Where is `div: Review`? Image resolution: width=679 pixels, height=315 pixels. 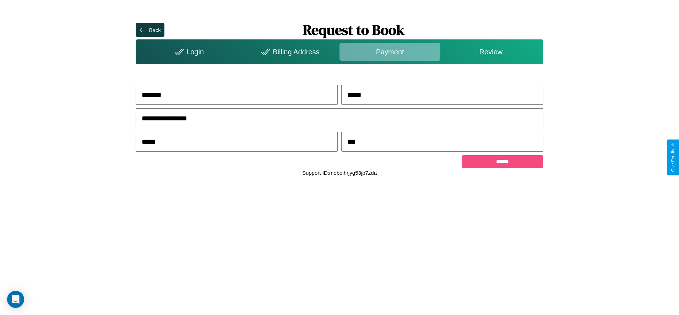 div: Review is located at coordinates (491, 52).